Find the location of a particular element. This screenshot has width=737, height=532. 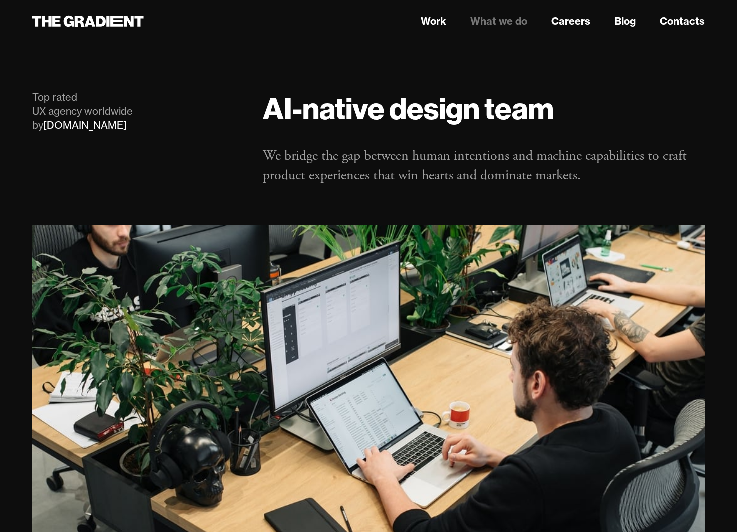

a: Contacts is located at coordinates (683, 21).